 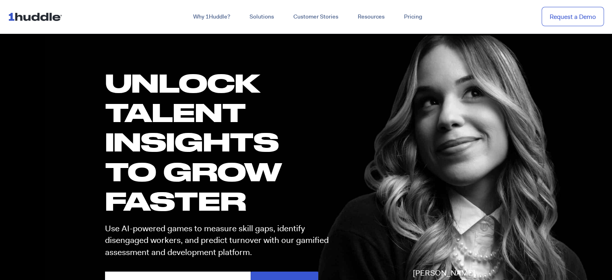 I want to click on a: Resources, so click(x=371, y=17).